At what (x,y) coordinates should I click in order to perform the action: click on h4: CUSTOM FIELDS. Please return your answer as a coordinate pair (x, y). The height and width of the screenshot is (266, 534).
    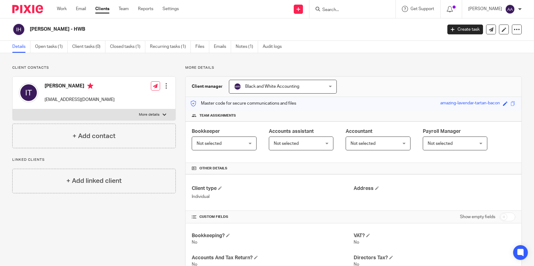
    Looking at the image, I should click on (272, 217).